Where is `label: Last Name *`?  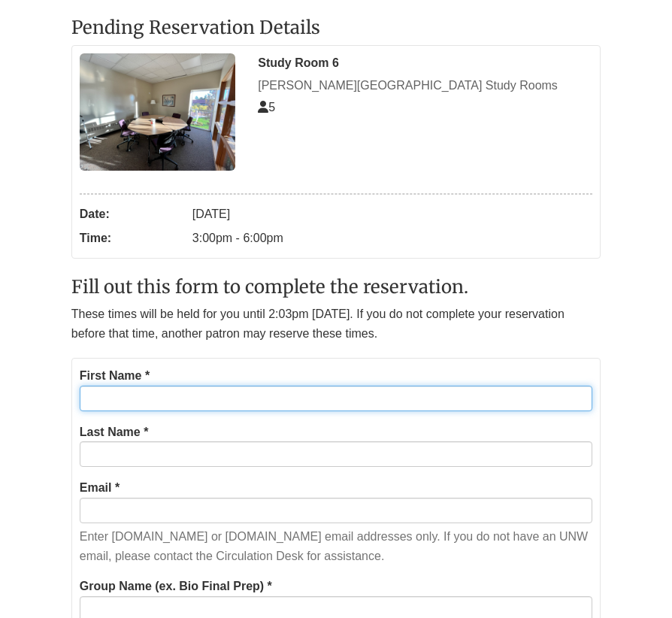 label: Last Name * is located at coordinates (114, 432).